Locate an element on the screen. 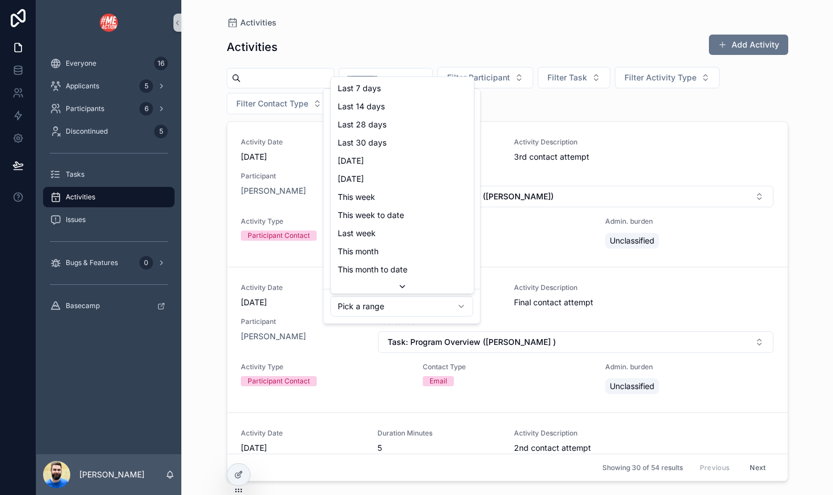 The width and height of the screenshot is (833, 495). span: This month to date is located at coordinates (372, 270).